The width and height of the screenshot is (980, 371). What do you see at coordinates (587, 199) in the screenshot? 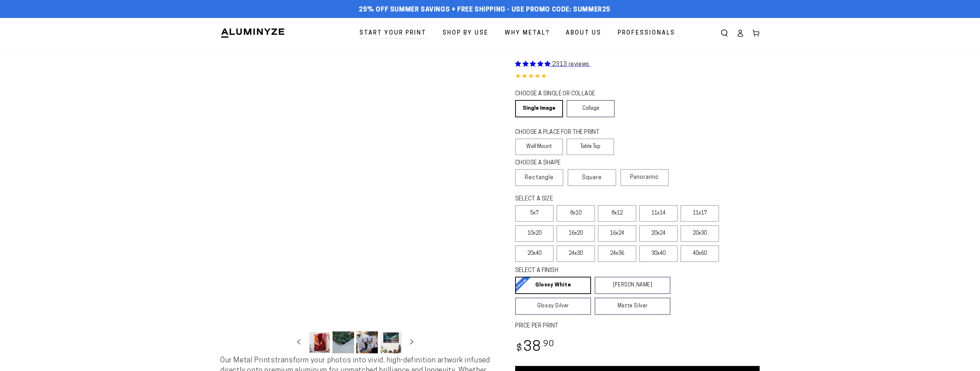
I see `legend: SELECT A SIZE` at bounding box center [587, 199].